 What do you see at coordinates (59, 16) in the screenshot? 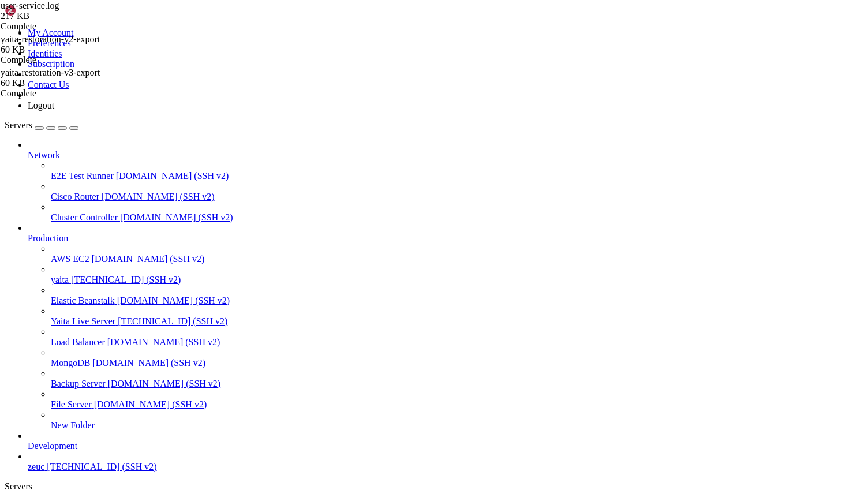
I see `div: 217 KB` at bounding box center [59, 16].